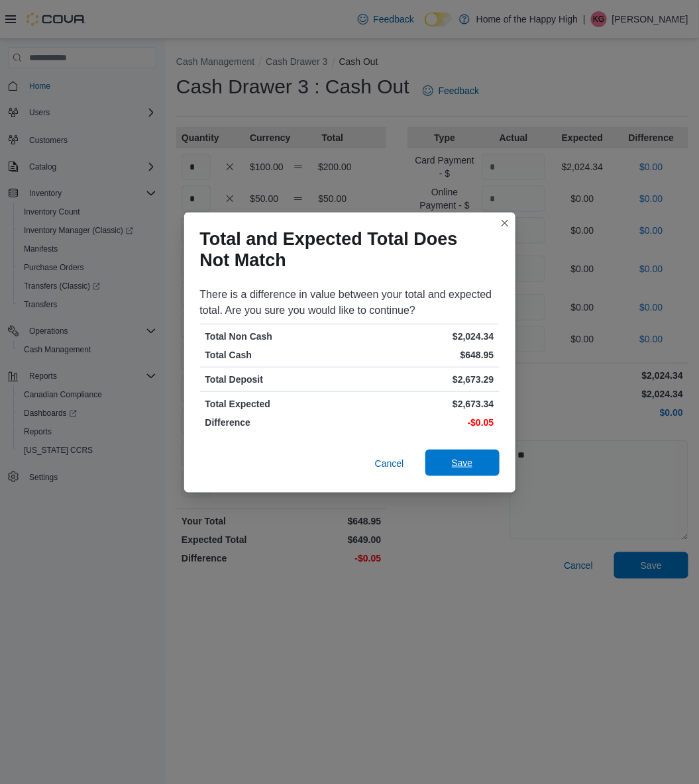  Describe the element at coordinates (276, 379) in the screenshot. I see `p: Total Deposit` at that location.